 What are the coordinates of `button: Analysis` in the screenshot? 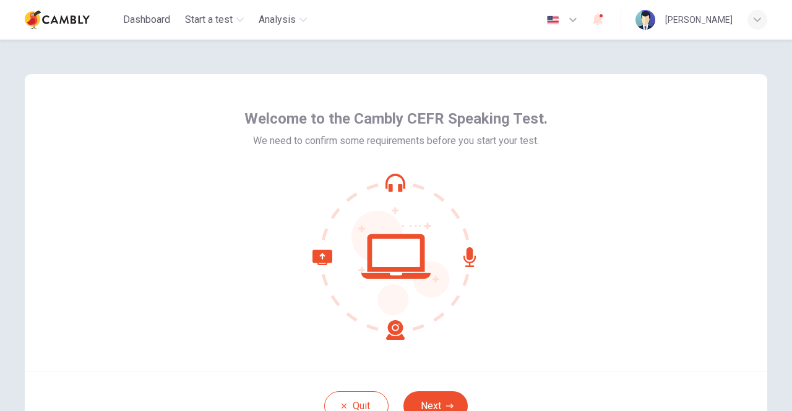 It's located at (283, 20).